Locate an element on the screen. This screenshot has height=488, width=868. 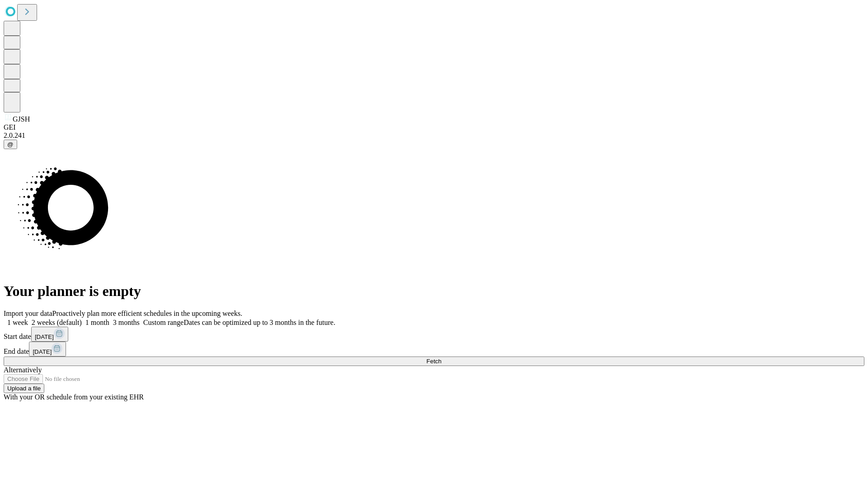
div: Start date is located at coordinates (434, 334).